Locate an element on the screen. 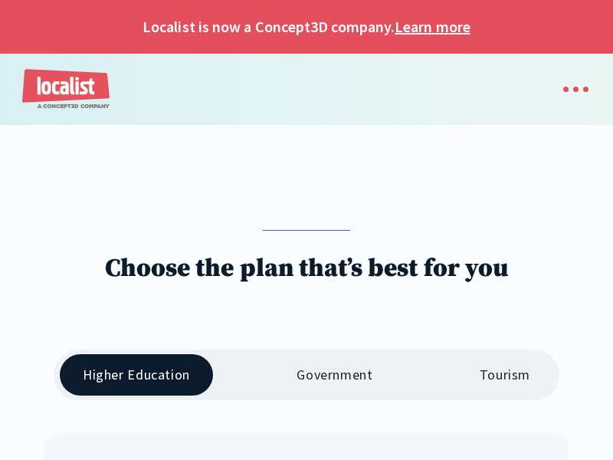  div: Tourism is located at coordinates (505, 375).